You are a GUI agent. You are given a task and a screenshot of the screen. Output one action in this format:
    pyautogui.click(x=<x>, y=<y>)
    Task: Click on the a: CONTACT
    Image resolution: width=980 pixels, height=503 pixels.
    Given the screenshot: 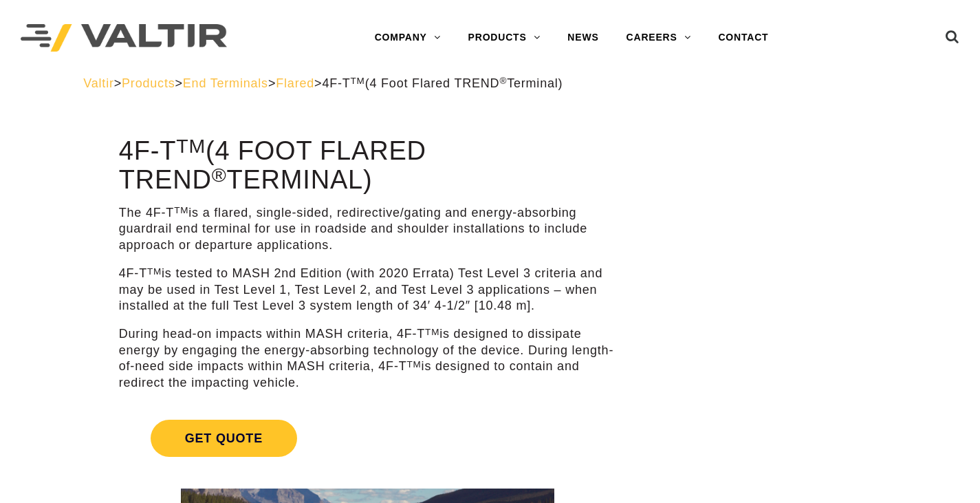 What is the action you would take?
    pyautogui.click(x=743, y=38)
    